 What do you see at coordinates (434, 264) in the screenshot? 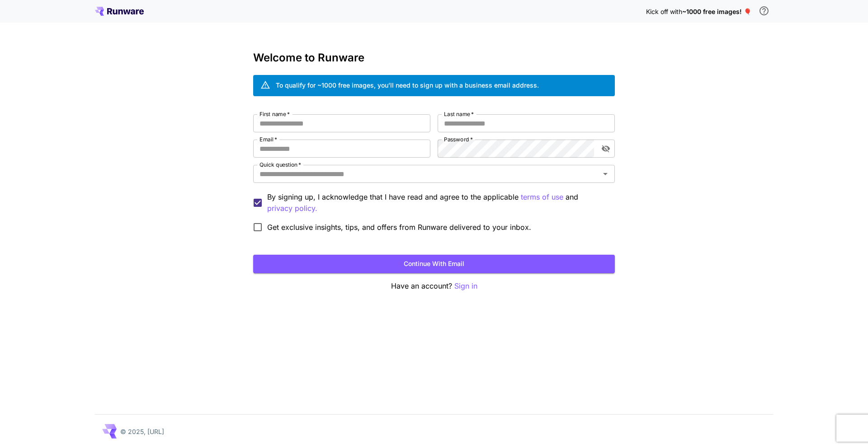
I see `button: Continue with email` at bounding box center [434, 264].